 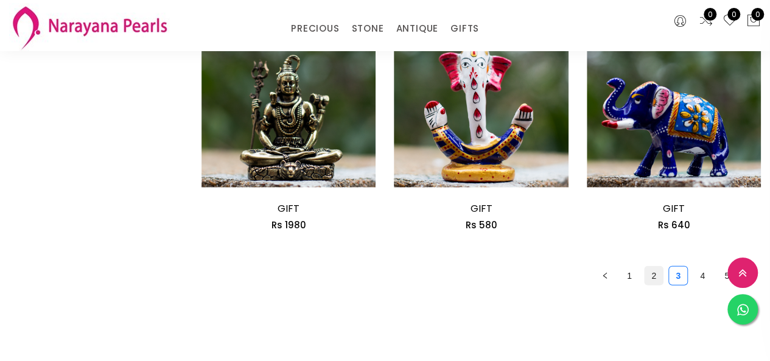 I want to click on a: 4, so click(x=703, y=276).